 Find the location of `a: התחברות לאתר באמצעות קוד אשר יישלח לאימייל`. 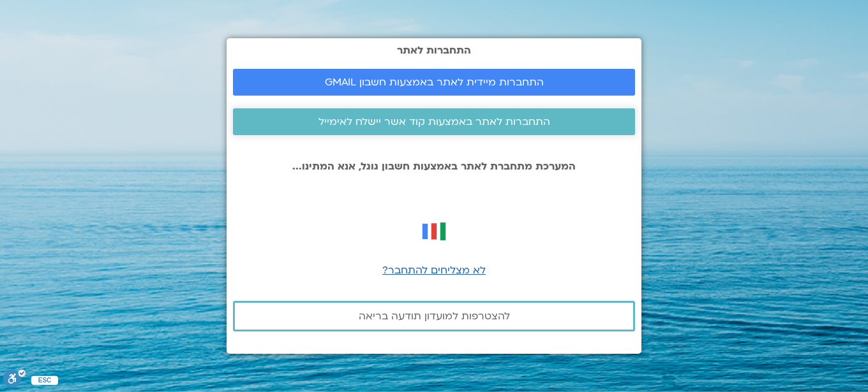

a: התחברות לאתר באמצעות קוד אשר יישלח לאימייל is located at coordinates (434, 122).